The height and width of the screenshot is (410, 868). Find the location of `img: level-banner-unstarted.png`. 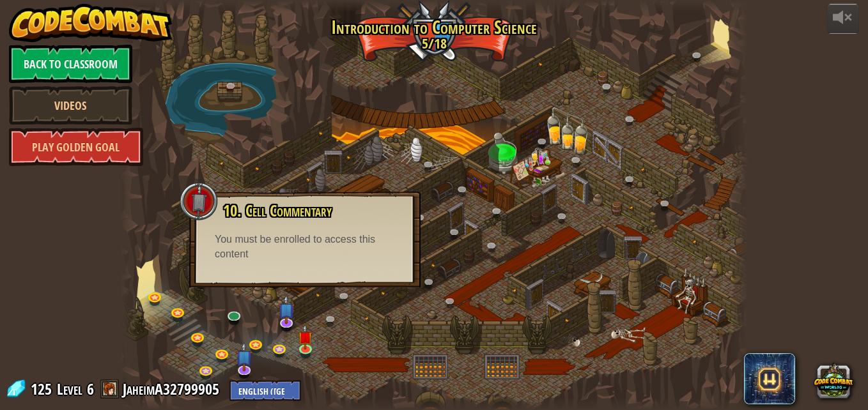

img: level-banner-unstarted.png is located at coordinates (305, 338).